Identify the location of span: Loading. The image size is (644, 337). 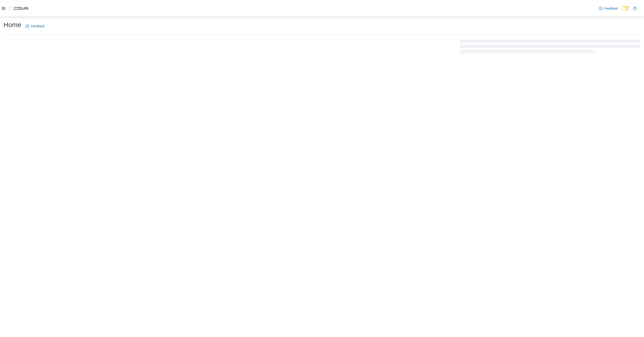
(550, 47).